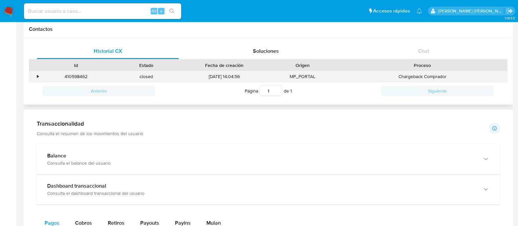 The image size is (518, 226). What do you see at coordinates (224, 65) in the screenshot?
I see `div: Fecha de creación` at bounding box center [224, 65].